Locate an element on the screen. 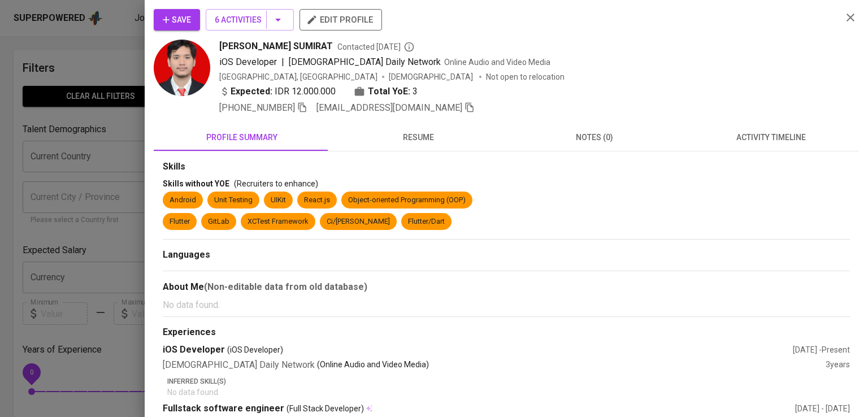  div: iOS Developer is located at coordinates (477, 350).